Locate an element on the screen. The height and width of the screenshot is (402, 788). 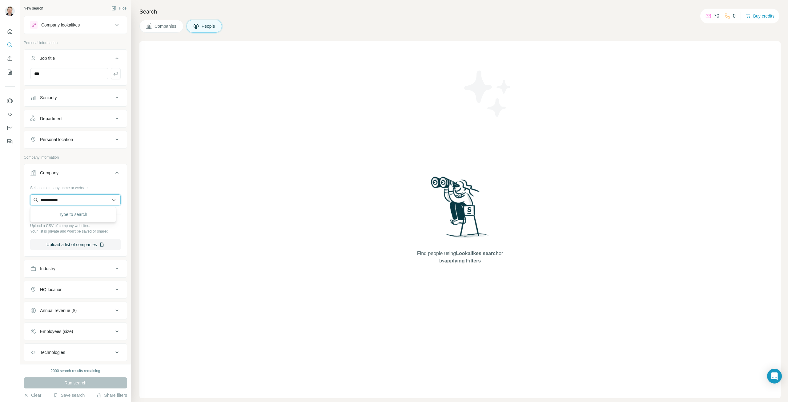
span: People is located at coordinates (209, 26).